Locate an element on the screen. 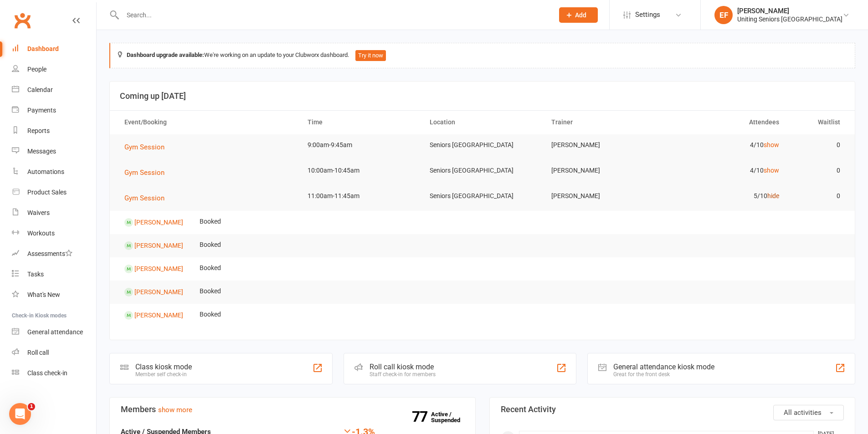 The width and height of the screenshot is (868, 434). td: 5/10 is located at coordinates (727, 196).